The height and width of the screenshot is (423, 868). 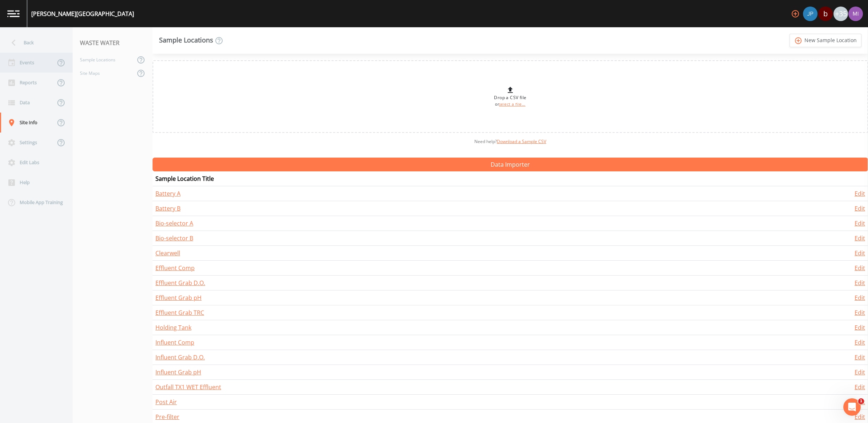 I want to click on a: Battery B, so click(x=168, y=208).